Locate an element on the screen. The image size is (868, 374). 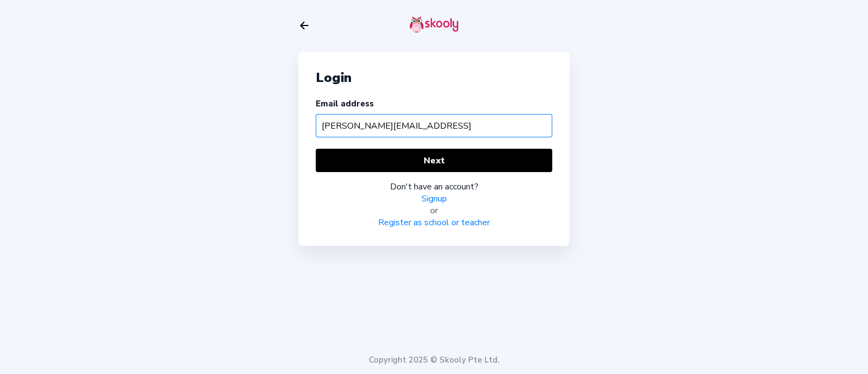
a: Register as school or teacher is located at coordinates (434, 222).